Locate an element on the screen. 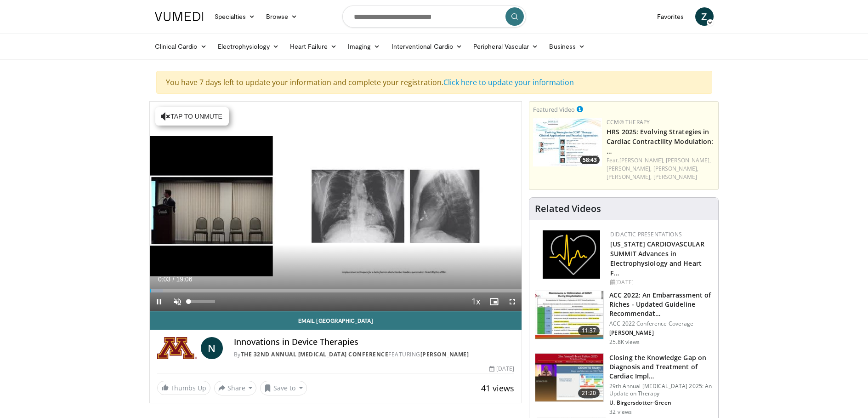 Image resolution: width=868 pixels, height=418 pixels. img: 1860aa7a-ba06-47e3-81a4-3dc728c2b4cf.png.150x105_q85_autocrop_double_scale_upscale_version-0.2.png is located at coordinates (571, 254).